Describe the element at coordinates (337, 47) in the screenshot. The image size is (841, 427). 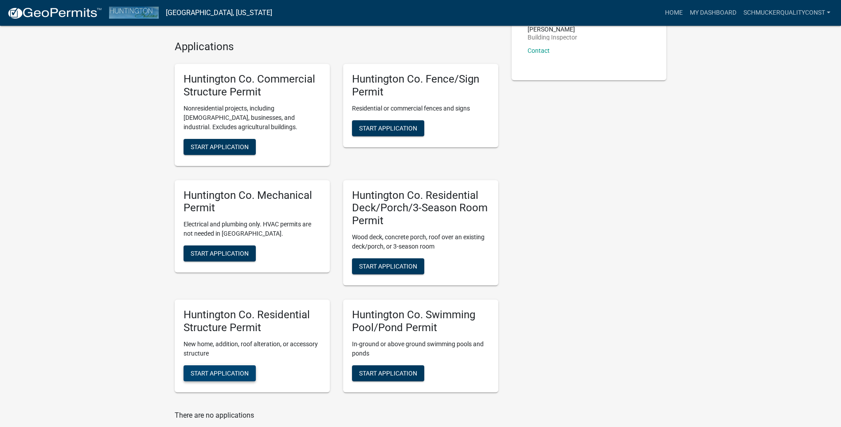
I see `h4: Applications` at that location.